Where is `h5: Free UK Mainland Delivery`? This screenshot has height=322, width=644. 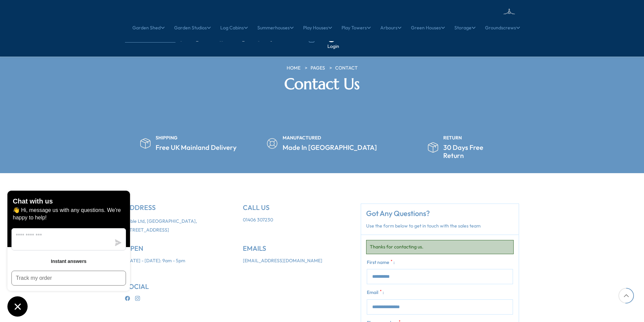 h5: Free UK Mainland Delivery is located at coordinates (196, 148).